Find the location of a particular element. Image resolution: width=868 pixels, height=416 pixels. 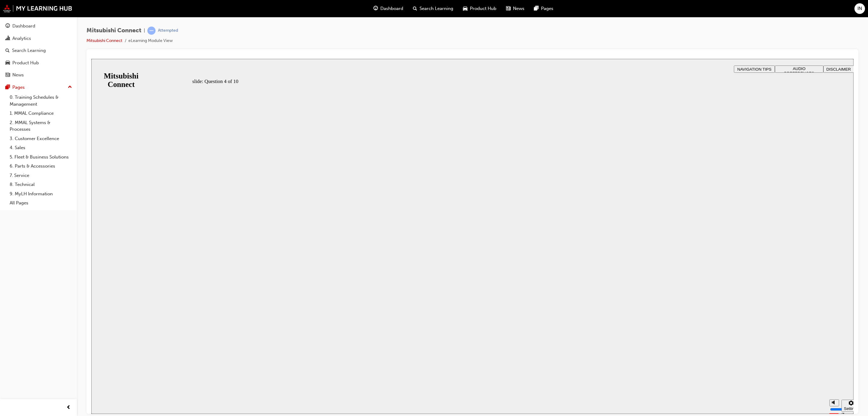

button: AUDIO PREFERENCES is located at coordinates (708, 10).